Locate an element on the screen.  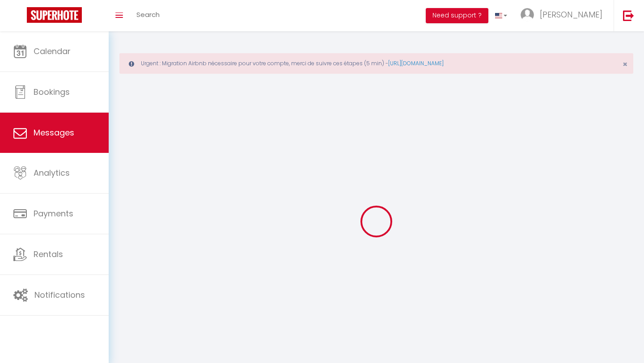
button: Ouvrir le widget de chat LiveChat is located at coordinates (20, 17).